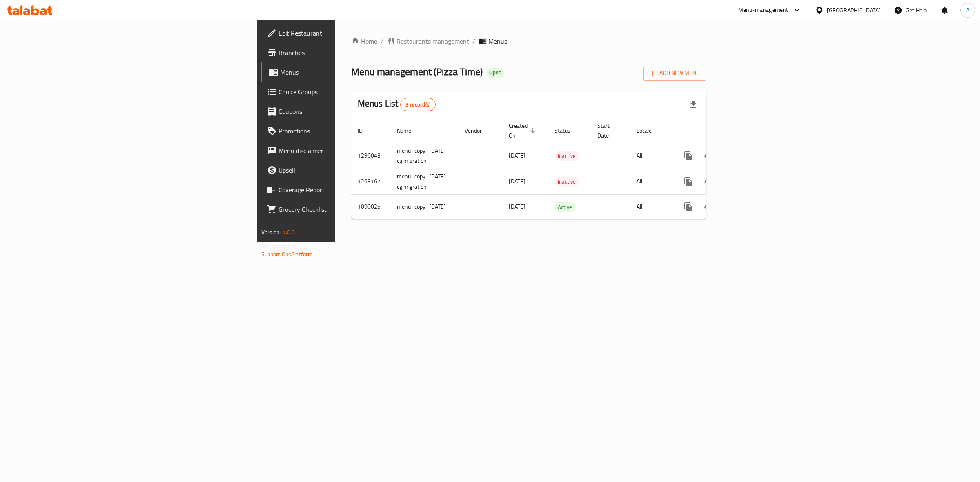  What do you see at coordinates (409, 130) in the screenshot?
I see `span: Name` at bounding box center [409, 130].